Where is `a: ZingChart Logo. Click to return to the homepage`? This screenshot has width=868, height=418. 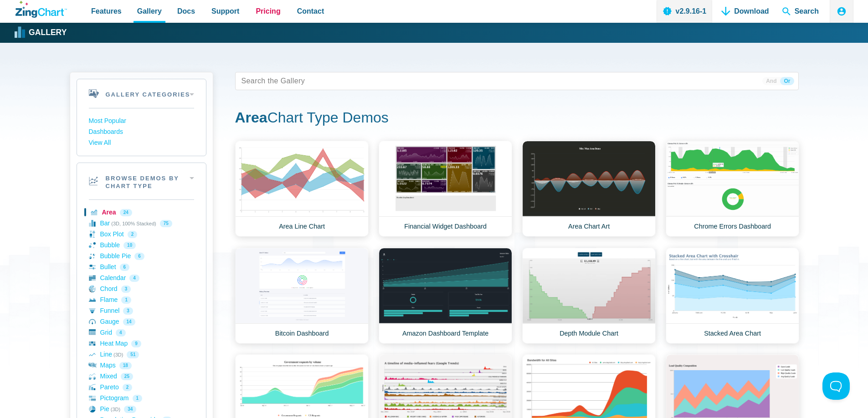
a: ZingChart Logo. Click to return to the homepage is located at coordinates (41, 9).